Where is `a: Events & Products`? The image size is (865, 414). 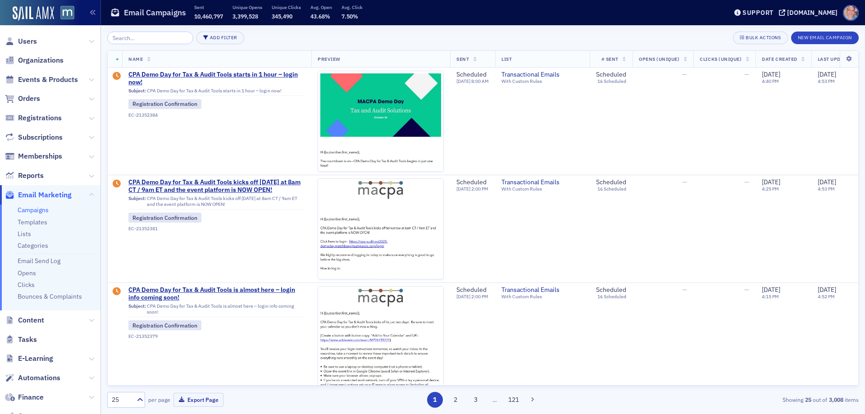
a: Events & Products is located at coordinates (41, 80).